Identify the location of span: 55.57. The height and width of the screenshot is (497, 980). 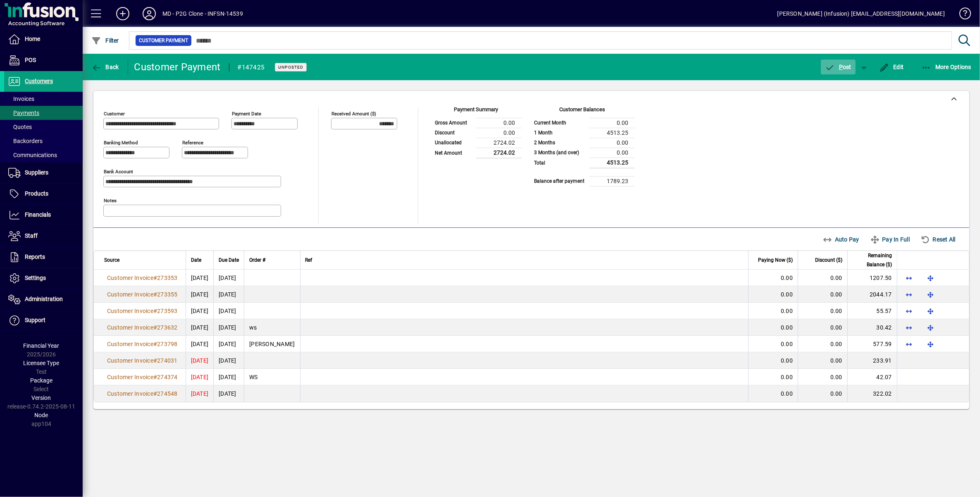
(884, 311).